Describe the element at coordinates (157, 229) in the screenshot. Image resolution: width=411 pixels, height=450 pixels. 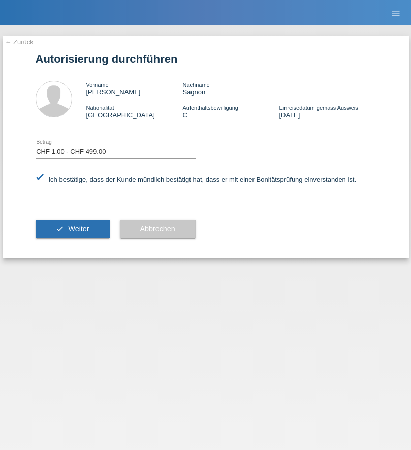
I see `button: Abbrechen` at that location.